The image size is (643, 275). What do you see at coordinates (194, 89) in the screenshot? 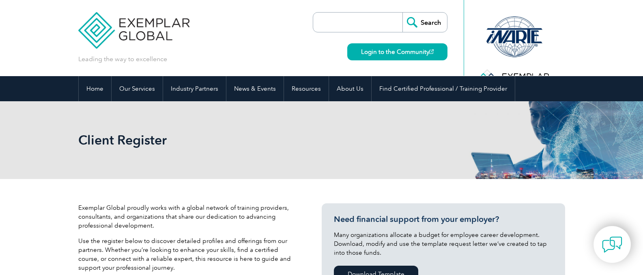
I see `a: Industry Partners` at bounding box center [194, 89].